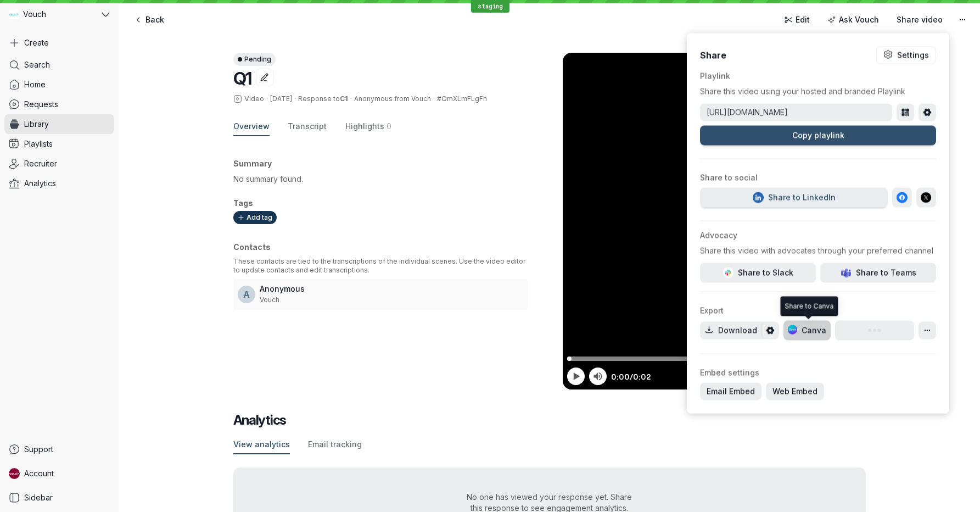 This screenshot has height=512, width=980. What do you see at coordinates (380, 266) in the screenshot?
I see `p: These contacts are tied to the transcriptions of the individual scenes. Use the video editor to u...` at bounding box center [380, 266].